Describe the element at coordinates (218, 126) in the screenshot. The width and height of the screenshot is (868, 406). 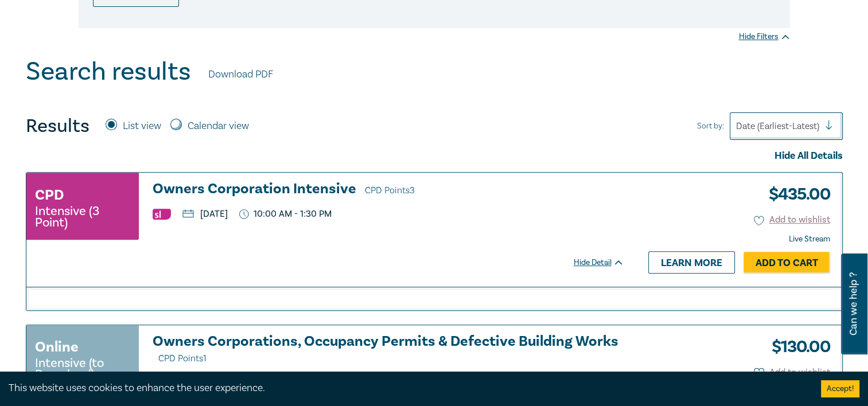
I see `label: Calendar view` at that location.